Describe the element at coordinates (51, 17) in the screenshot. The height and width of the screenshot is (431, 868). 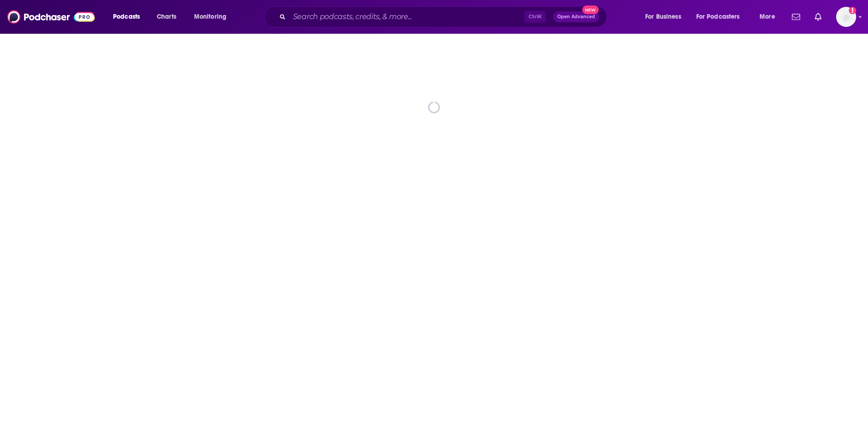
I see `a: Podchaser - Follow, Share and Rate Podcasts` at that location.